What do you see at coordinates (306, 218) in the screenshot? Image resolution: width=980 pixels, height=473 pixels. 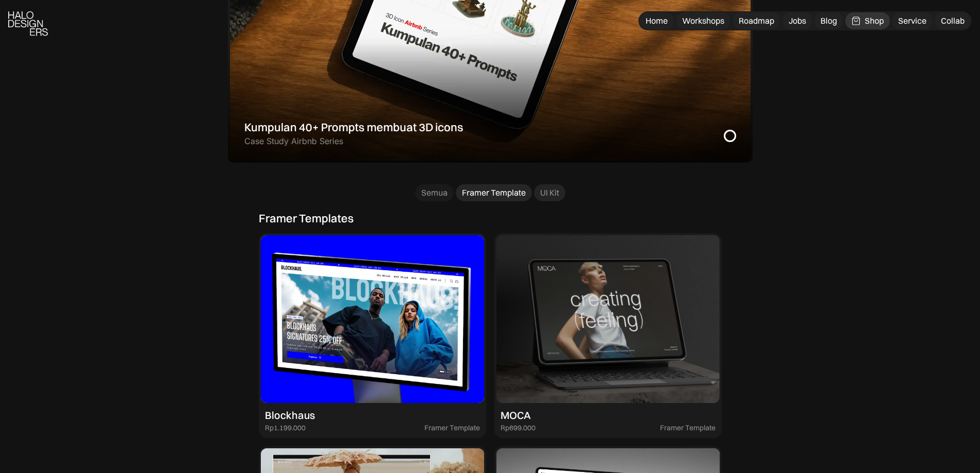 I see `div: Framer Templates` at bounding box center [306, 218].